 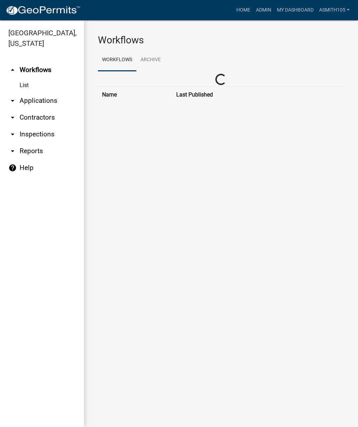 I want to click on a: Workflows, so click(x=117, y=60).